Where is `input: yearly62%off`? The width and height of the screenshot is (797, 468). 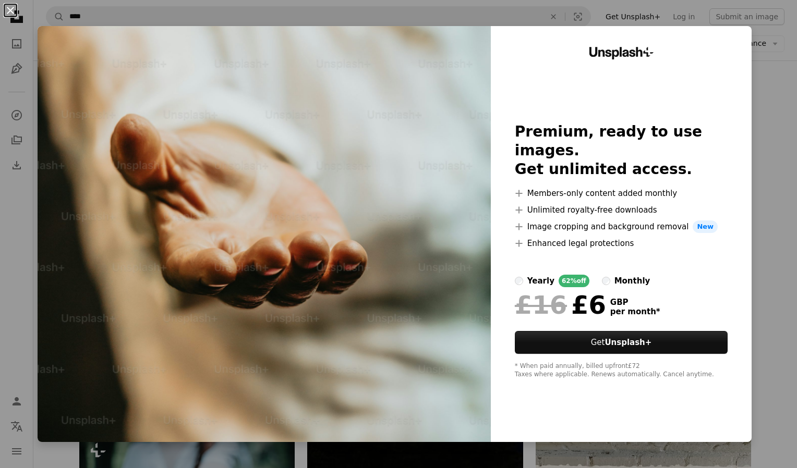
input: yearly62%off is located at coordinates (519, 281).